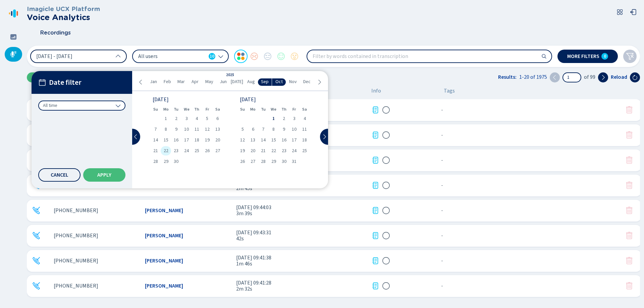 Image resolution: width=644 pixels, height=308 pixels. What do you see at coordinates (284, 119) in the screenshot?
I see `div: Thu Oct 02 2025` at bounding box center [284, 119].